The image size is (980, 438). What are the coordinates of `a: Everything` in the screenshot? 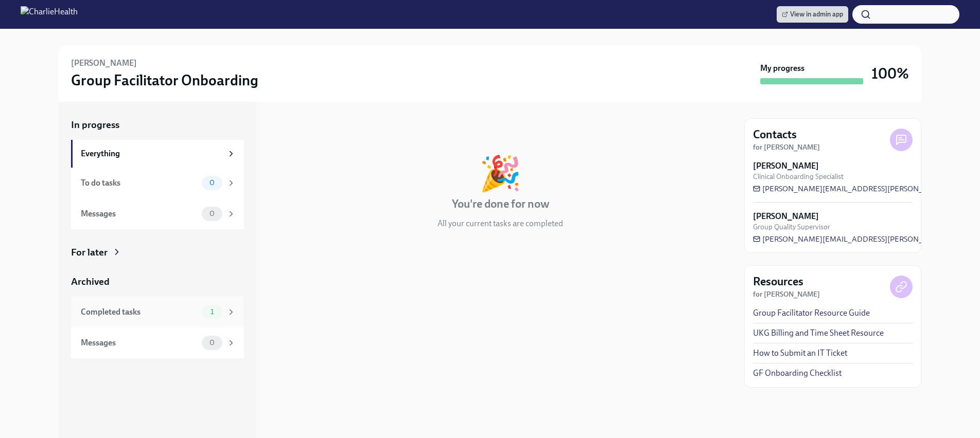 It's located at (158, 154).